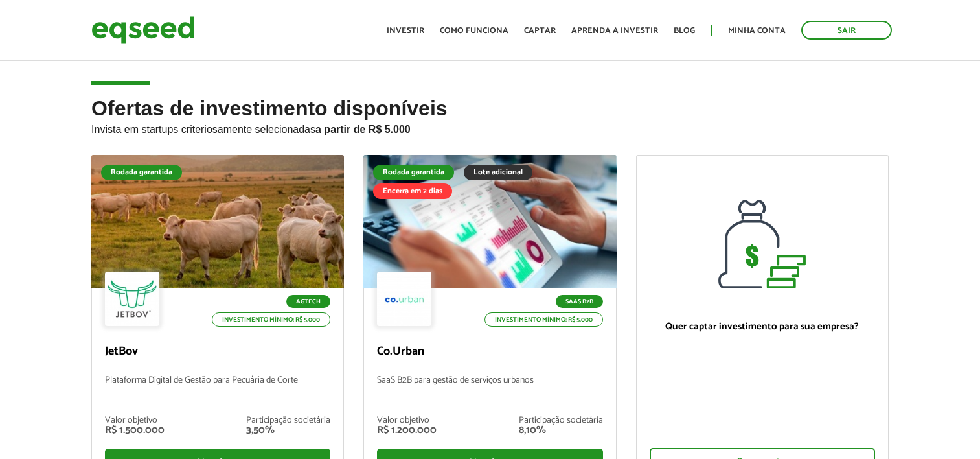  I want to click on p: JetBov, so click(218, 351).